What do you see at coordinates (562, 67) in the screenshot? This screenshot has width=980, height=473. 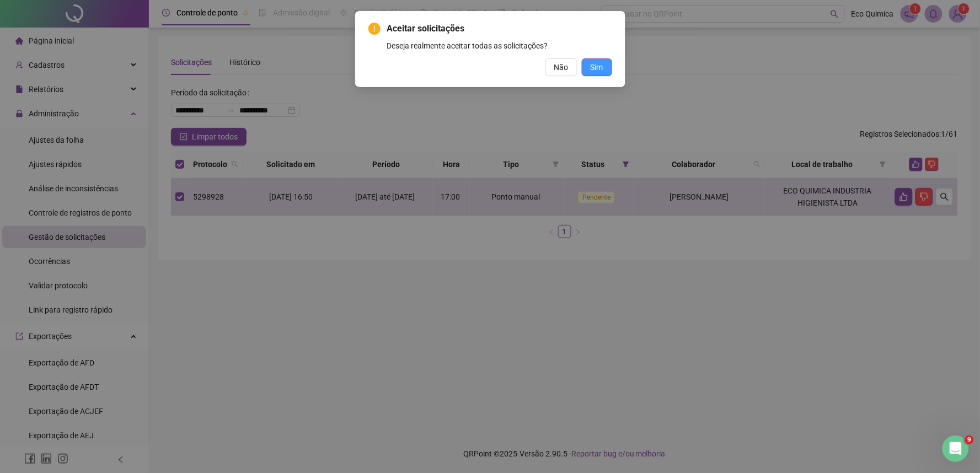 I see `button: Não` at bounding box center [562, 67].